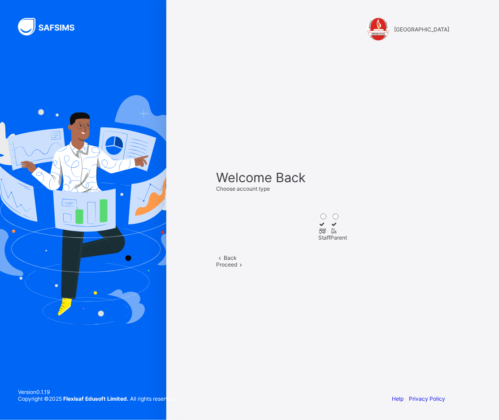  I want to click on span: Copyright © 2025 All rights reserved., so click(97, 398).